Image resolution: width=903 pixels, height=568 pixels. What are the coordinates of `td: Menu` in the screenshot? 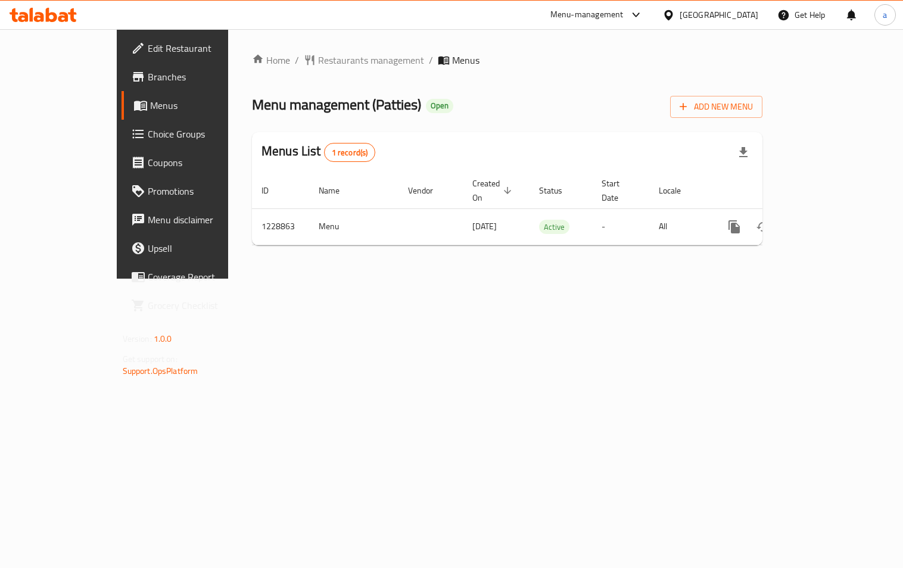 It's located at (354, 226).